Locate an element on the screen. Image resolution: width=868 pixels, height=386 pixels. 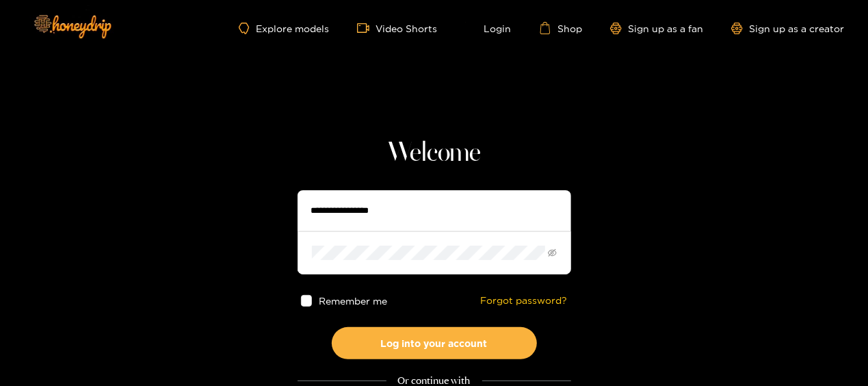
span: video-camera is located at coordinates (367, 28).